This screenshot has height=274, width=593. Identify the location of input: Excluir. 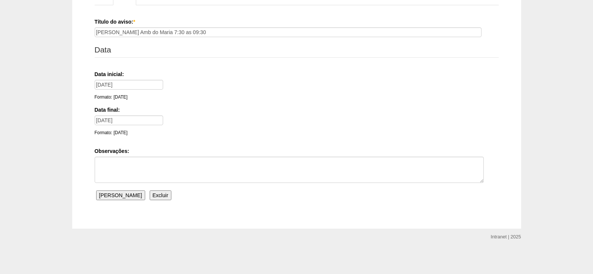
(161, 195).